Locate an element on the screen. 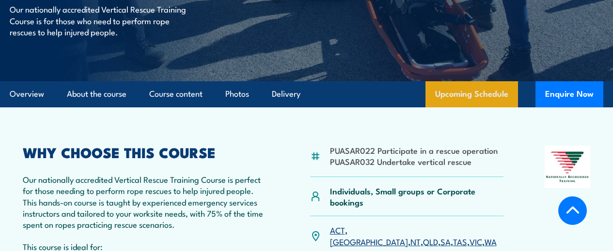 This screenshot has width=613, height=251. a: QLD is located at coordinates (430, 242).